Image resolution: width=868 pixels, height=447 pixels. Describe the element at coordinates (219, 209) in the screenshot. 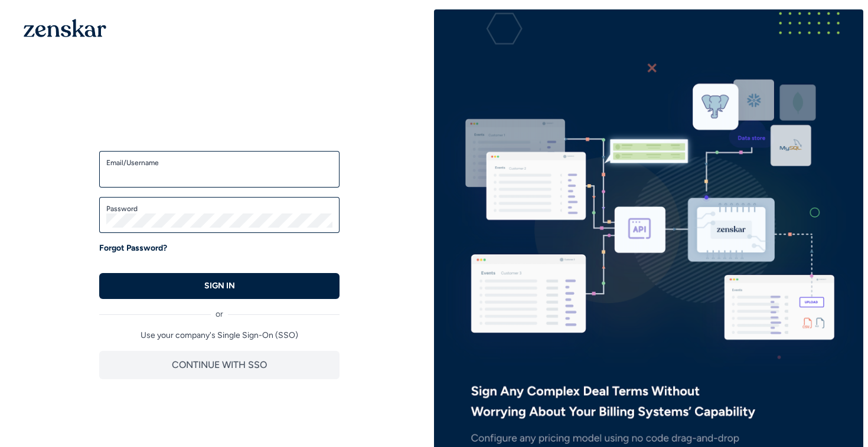

I see `label: Password` at that location.